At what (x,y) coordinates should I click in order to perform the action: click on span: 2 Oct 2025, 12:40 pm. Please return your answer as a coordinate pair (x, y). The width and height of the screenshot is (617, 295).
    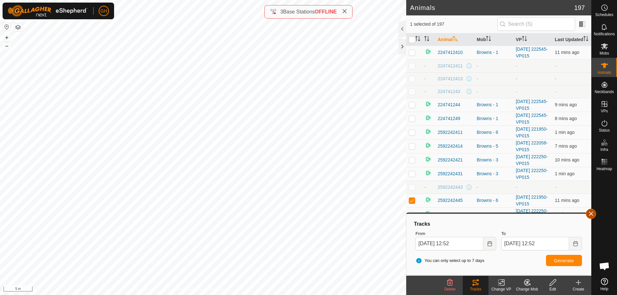
    Looking at the image, I should click on (567, 52).